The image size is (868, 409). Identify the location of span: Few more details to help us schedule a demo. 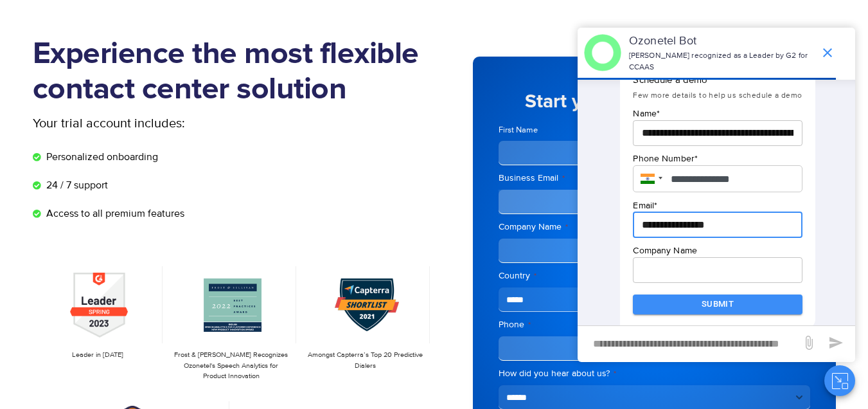
(717, 95).